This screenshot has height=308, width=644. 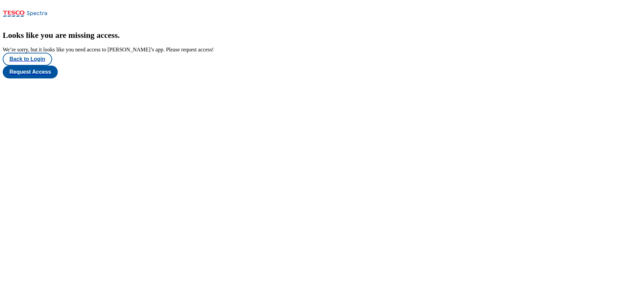 What do you see at coordinates (322, 59) in the screenshot?
I see `a: Back to Login` at bounding box center [322, 59].